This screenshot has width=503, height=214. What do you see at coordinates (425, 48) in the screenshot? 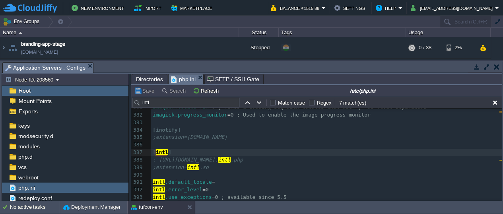
I see `div: 0 / 38` at bounding box center [425, 48].